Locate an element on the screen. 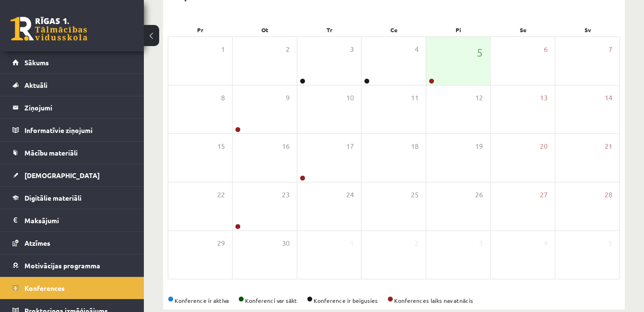  span: 15 is located at coordinates (221, 146).